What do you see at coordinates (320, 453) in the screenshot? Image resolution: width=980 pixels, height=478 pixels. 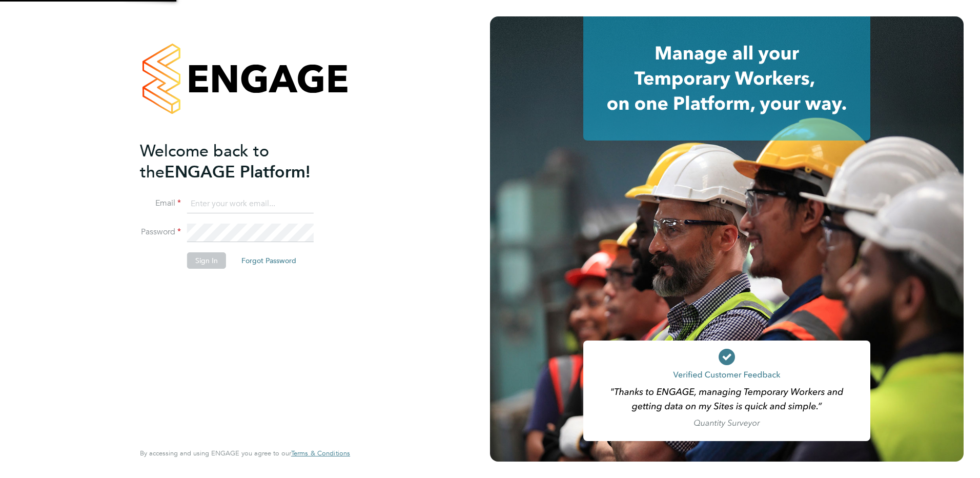 I see `a: Terms & Conditions` at bounding box center [320, 453].